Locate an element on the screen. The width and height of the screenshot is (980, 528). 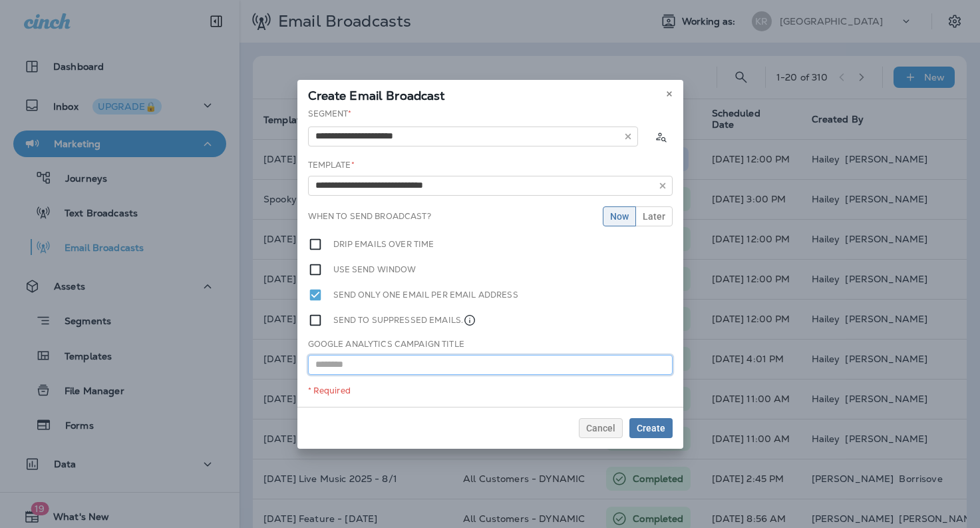
span: Create is located at coordinates (650, 428).